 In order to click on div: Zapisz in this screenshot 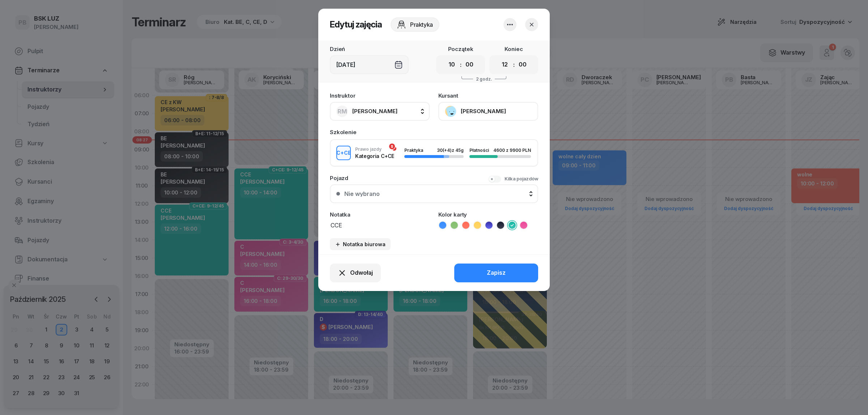, I will do `click(497, 273)`.